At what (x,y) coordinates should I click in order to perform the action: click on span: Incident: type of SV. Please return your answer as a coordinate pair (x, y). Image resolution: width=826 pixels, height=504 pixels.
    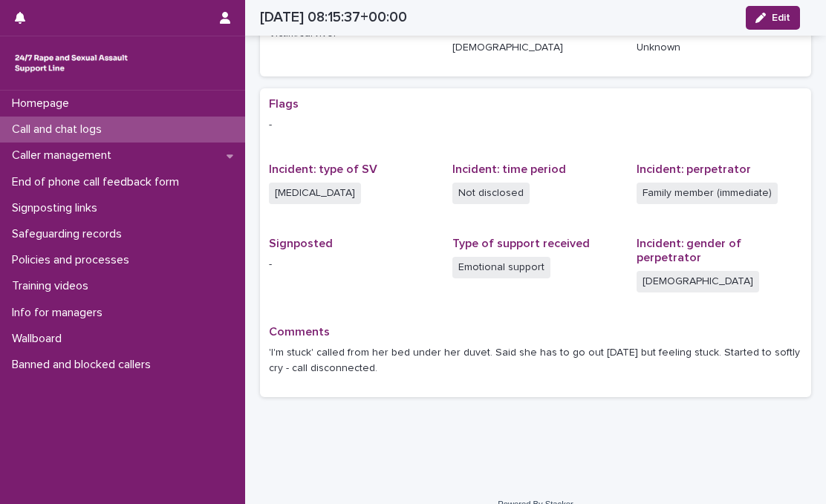
    Looking at the image, I should click on (323, 169).